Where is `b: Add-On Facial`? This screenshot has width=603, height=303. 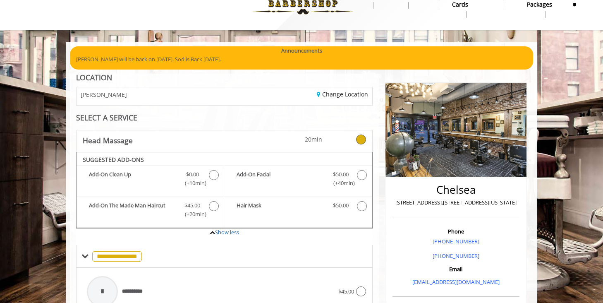 b: Add-On Facial is located at coordinates (280, 179).